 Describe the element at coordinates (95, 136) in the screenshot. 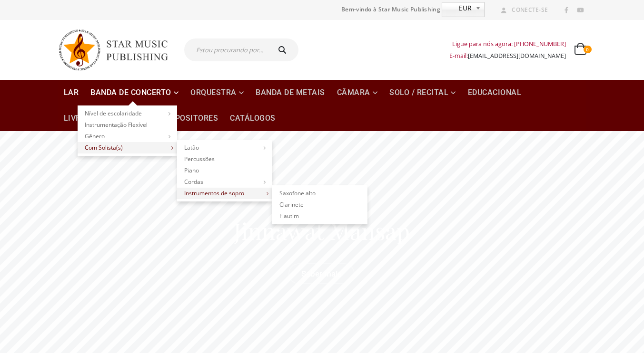

I see `font: Gênero` at that location.